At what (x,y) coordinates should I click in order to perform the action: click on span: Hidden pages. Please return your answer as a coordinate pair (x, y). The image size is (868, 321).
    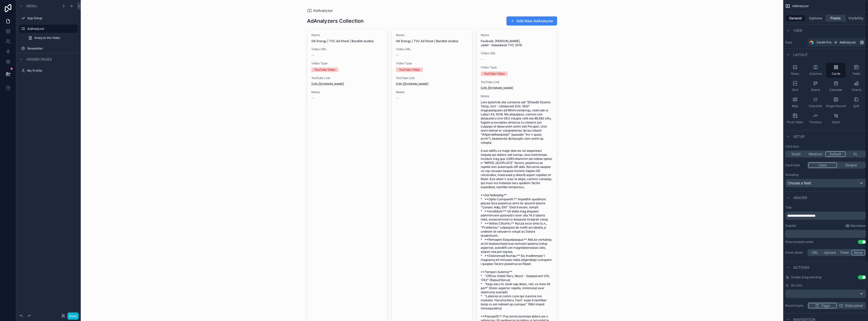
    Looking at the image, I should click on (39, 60).